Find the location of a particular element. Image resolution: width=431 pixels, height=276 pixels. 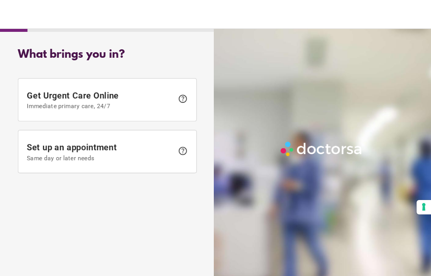

span: Get Urgent Care Online is located at coordinates (100, 100).